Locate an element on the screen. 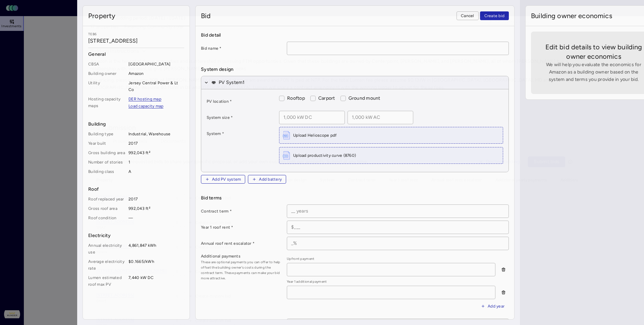 The height and width of the screenshot is (325, 644). span: Cancel is located at coordinates (468, 16).